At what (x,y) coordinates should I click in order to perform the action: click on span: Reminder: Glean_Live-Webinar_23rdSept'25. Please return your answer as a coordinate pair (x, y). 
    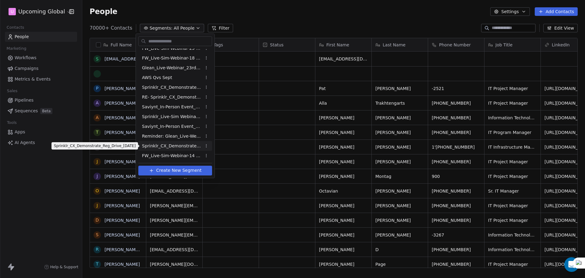
    Looking at the image, I should click on (172, 136).